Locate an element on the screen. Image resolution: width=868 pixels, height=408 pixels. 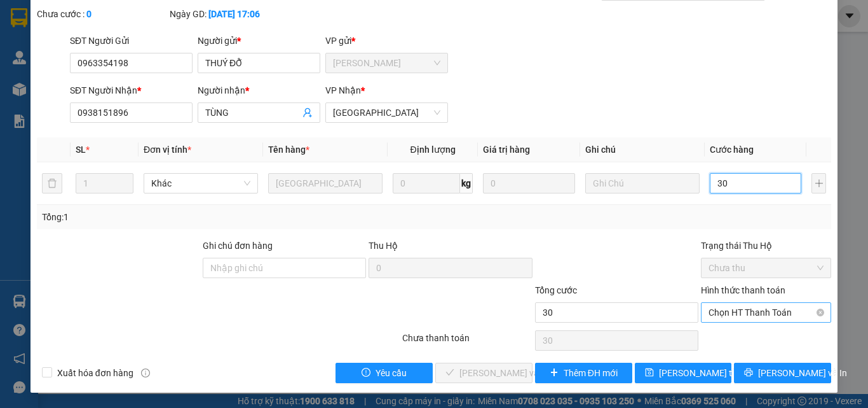
div: Người gửi is located at coordinates (258, 41).